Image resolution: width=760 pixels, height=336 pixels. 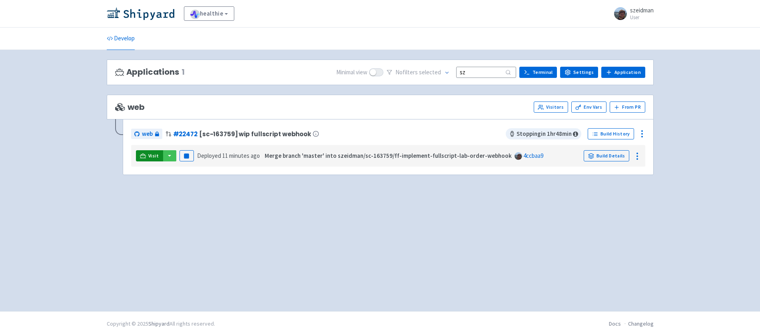 What do you see at coordinates (615, 324) in the screenshot?
I see `a: Docs` at bounding box center [615, 324].